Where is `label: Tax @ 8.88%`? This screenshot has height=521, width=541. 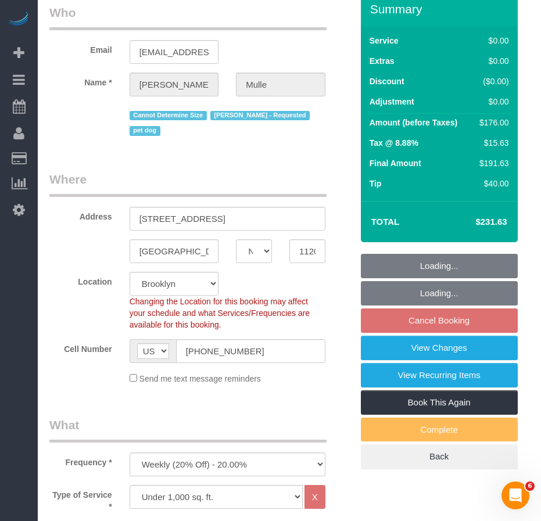 label: Tax @ 8.88% is located at coordinates (394, 143).